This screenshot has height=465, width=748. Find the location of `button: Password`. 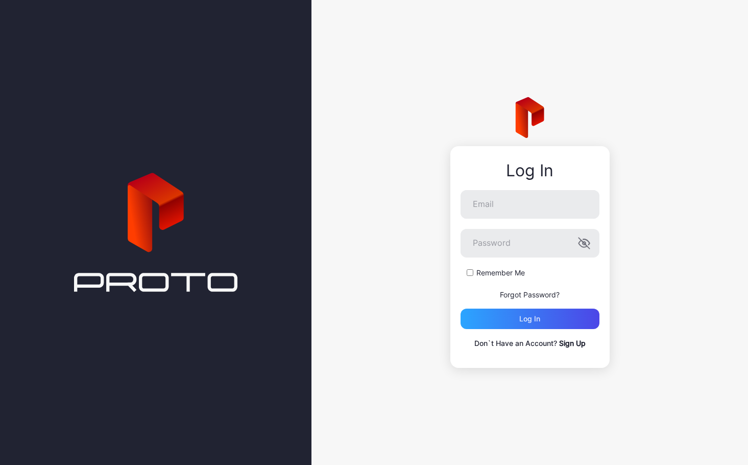

button: Password is located at coordinates (584, 243).